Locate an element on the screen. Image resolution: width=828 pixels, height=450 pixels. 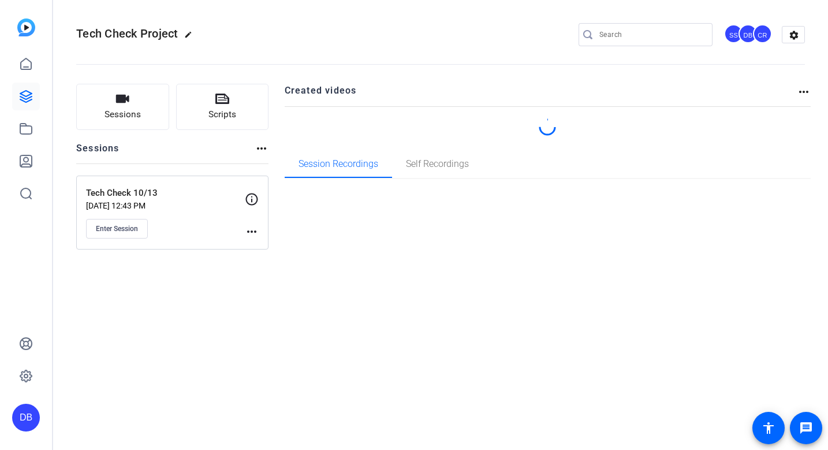
button: Sessions is located at coordinates (122, 107).